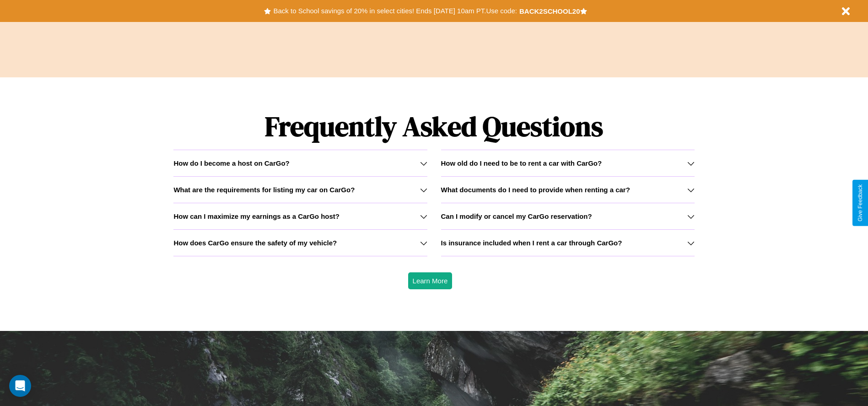  What do you see at coordinates (517, 216) in the screenshot?
I see `h3: Can I modify or cancel my CarGo reservation?` at bounding box center [517, 216].